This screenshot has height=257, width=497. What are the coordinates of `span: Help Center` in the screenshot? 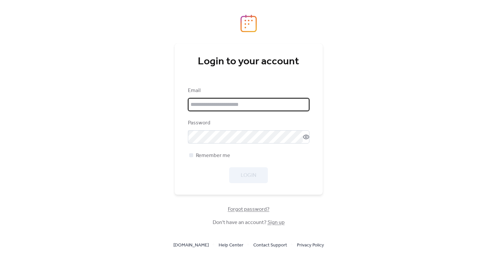 It's located at (231, 246).